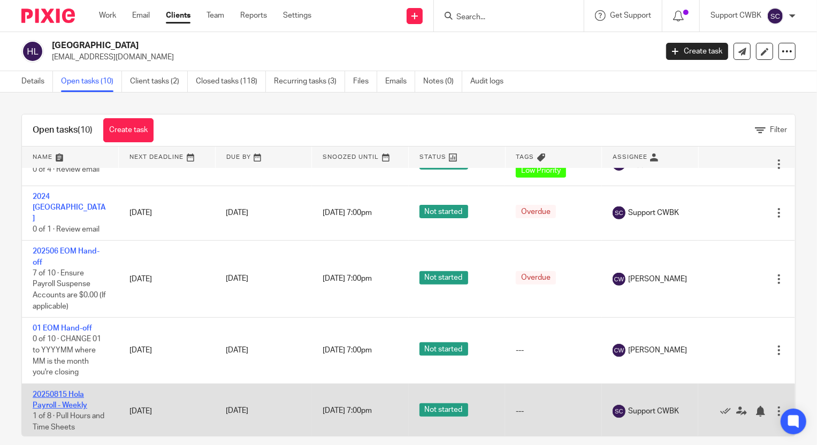 Image resolution: width=817 pixels, height=445 pixels. I want to click on a: Mark as done, so click(728, 411).